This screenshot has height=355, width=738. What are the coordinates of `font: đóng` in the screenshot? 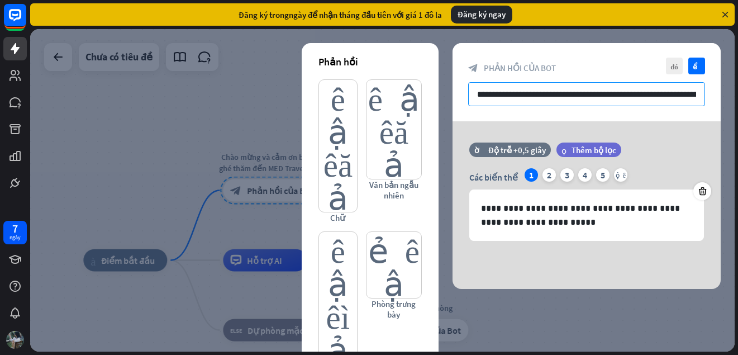 It's located at (674, 66).